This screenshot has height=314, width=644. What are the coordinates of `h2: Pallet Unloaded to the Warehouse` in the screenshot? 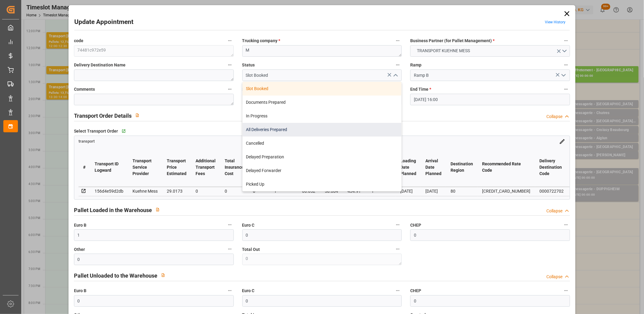 It's located at (115, 276).